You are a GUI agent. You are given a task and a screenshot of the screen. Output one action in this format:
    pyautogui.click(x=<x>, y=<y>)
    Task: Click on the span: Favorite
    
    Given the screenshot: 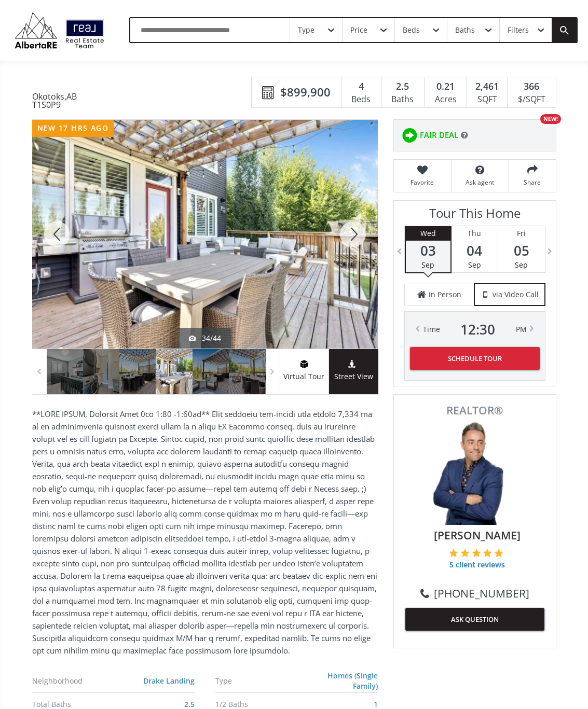 What is the action you would take?
    pyautogui.click(x=422, y=182)
    